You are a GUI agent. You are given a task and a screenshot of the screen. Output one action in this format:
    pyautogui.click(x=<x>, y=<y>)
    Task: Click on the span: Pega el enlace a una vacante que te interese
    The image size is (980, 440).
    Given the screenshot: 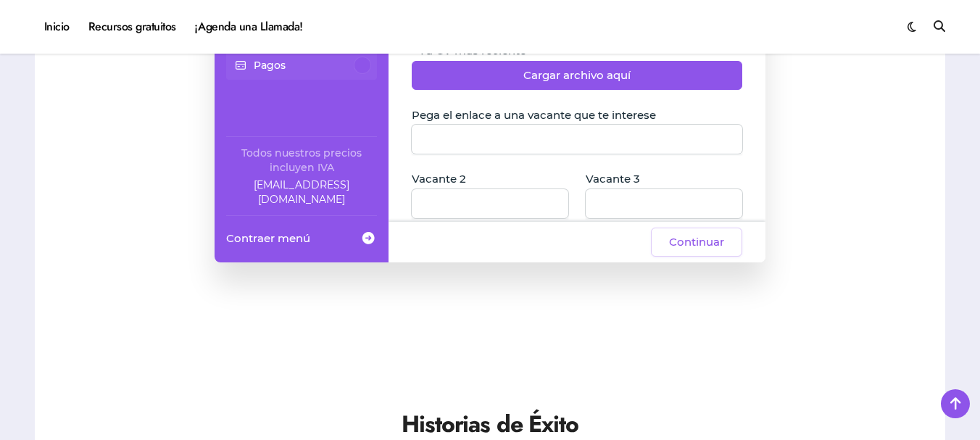 What is the action you would take?
    pyautogui.click(x=534, y=116)
    